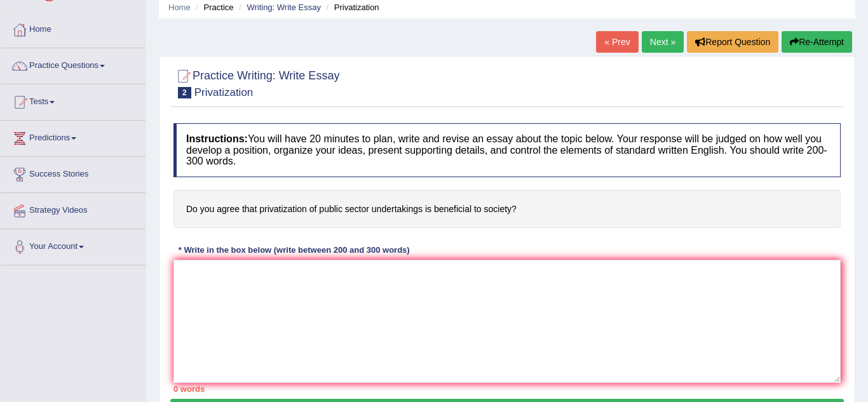 The image size is (868, 402). I want to click on h2: Practice Writing: Write Essay, so click(256, 83).